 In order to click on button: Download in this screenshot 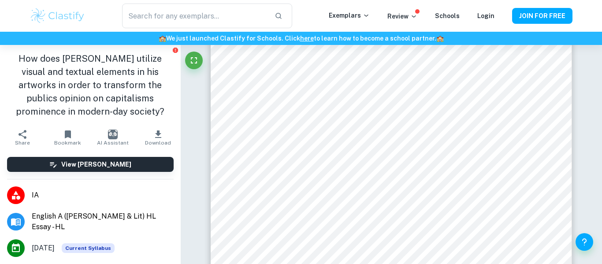, I will do `click(158, 138)`.